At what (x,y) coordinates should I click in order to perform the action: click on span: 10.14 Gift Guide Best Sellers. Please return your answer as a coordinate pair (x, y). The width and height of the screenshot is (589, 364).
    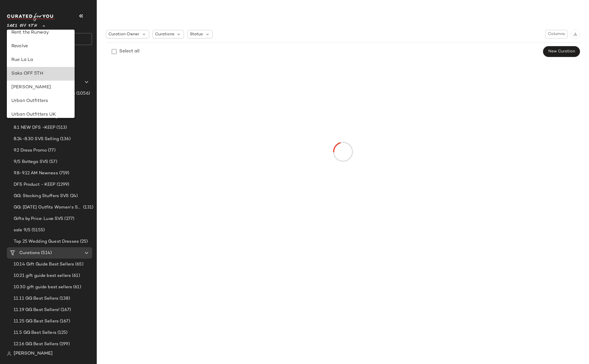
    Looking at the image, I should click on (44, 264).